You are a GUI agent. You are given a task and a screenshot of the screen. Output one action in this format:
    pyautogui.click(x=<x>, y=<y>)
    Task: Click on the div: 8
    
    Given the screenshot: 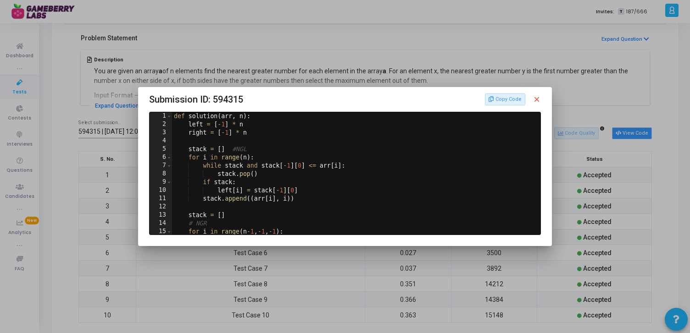 What is the action you would take?
    pyautogui.click(x=160, y=174)
    